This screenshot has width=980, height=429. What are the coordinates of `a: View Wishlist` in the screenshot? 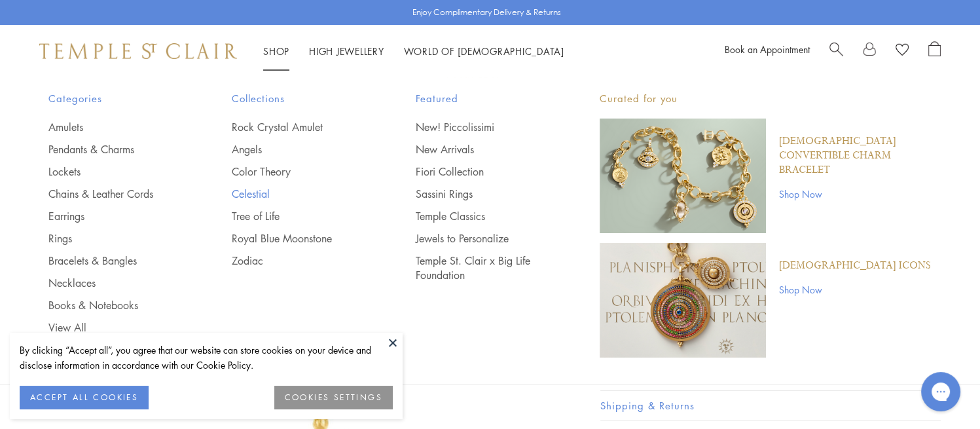 It's located at (902, 51).